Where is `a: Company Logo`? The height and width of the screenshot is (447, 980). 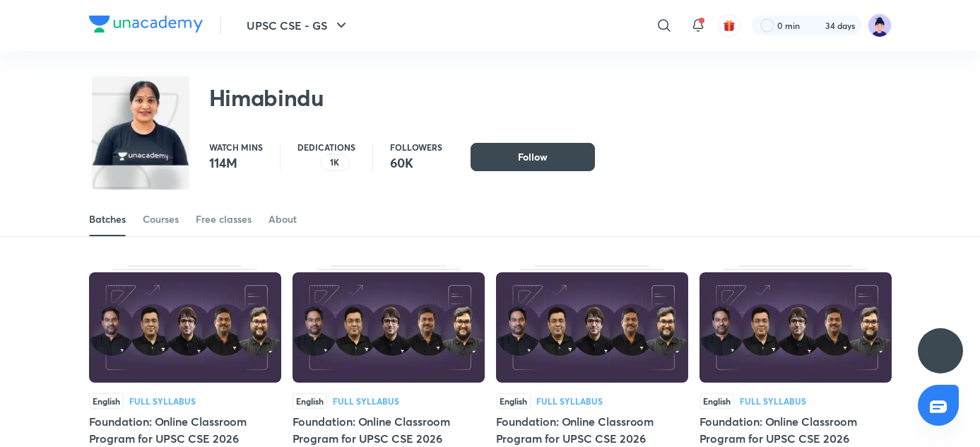 a: Company Logo is located at coordinates (146, 26).